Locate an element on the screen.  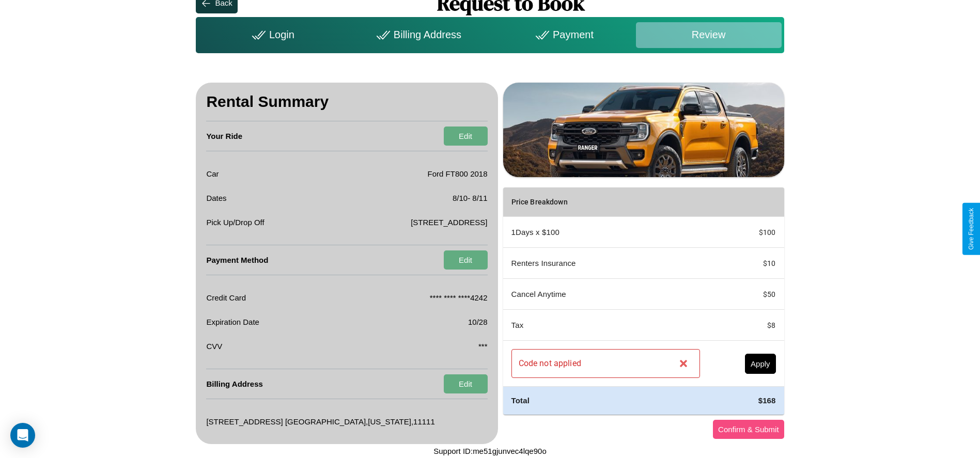
div: Review is located at coordinates (709, 35).